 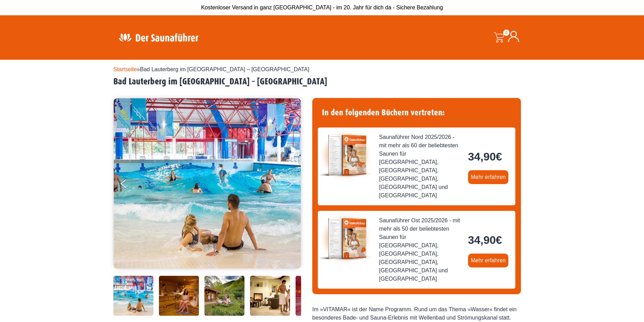 I want to click on img: der-saunafuehrer-2025-nord.jpg, so click(x=346, y=155).